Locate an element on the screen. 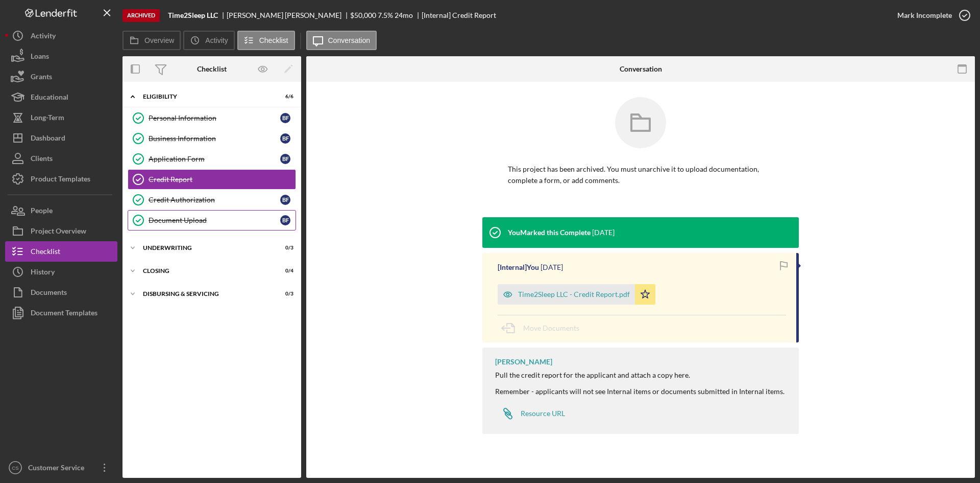  button: CSCustomer Service is located at coordinates (61, 468).